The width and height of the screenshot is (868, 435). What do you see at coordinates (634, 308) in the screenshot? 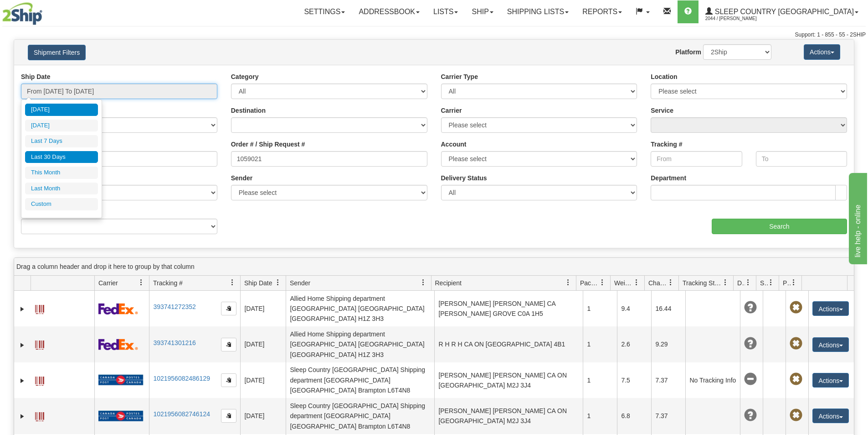
I see `td: 9.4` at bounding box center [634, 308].